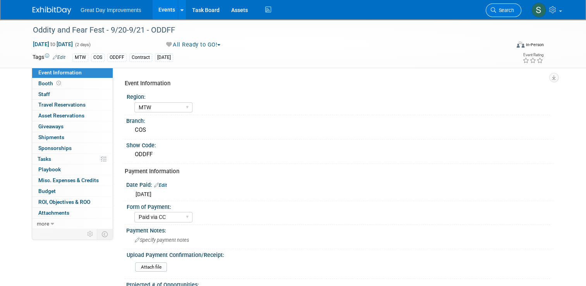 This screenshot has width=586, height=286. I want to click on img: ExhibitDay, so click(52, 10).